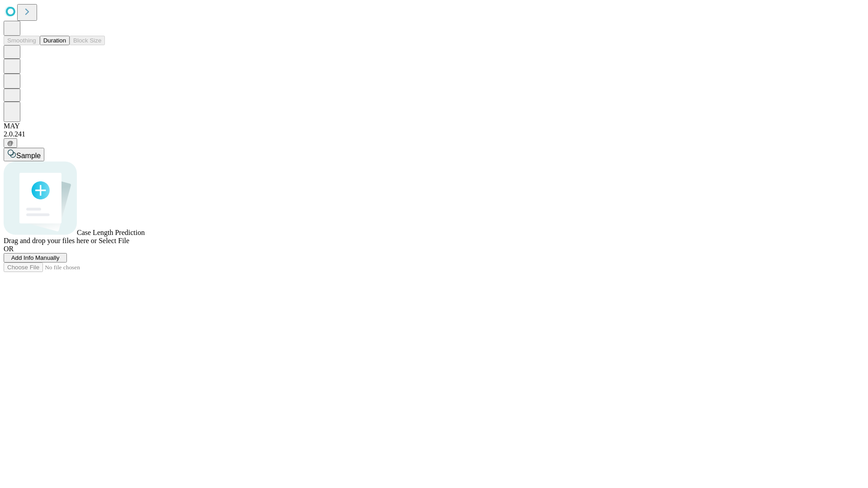  What do you see at coordinates (9, 249) in the screenshot?
I see `span: OR` at bounding box center [9, 249].